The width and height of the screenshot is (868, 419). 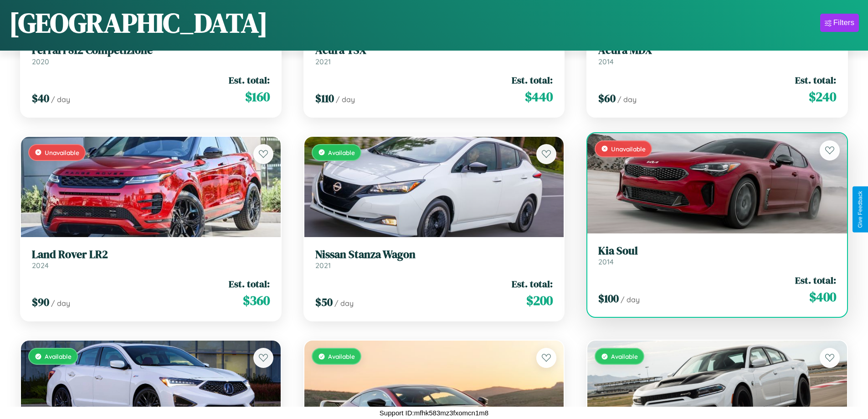 I want to click on a: Ferrari 812 Competizione2020, so click(x=151, y=54).